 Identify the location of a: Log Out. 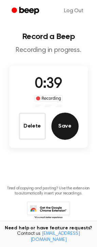
(73, 11).